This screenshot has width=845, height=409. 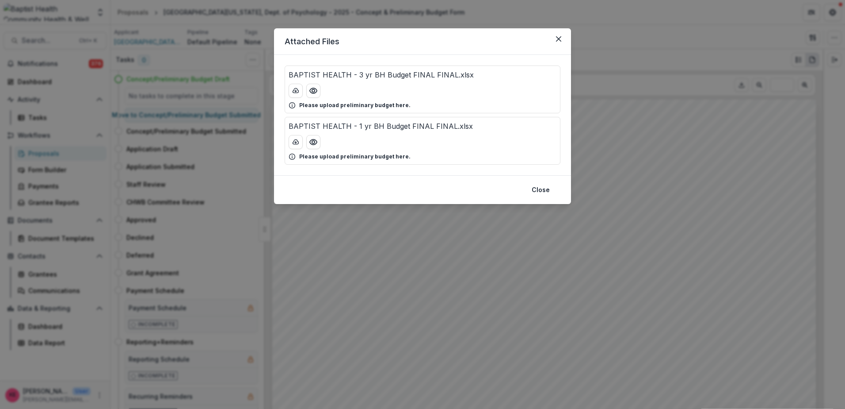 I want to click on p: BAPTIST HEALTH - 1 yr BH Budget FINAL FINAL.xlsx, so click(x=381, y=126).